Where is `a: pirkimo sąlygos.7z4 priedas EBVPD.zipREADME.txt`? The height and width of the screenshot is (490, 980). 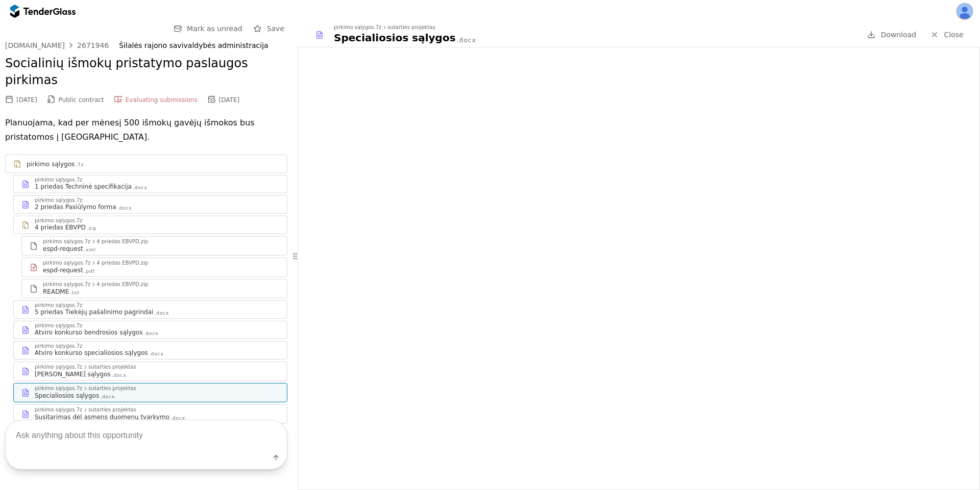
a: pirkimo sąlygos.7z4 priedas EBVPD.zipREADME.txt is located at coordinates (154, 289).